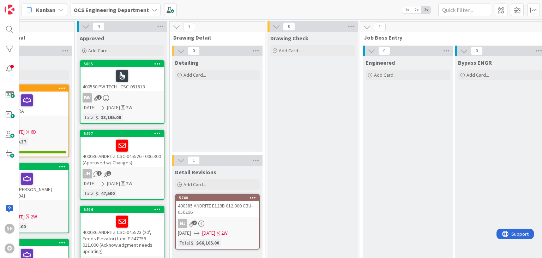  I want to click on div: 5865400550 PW TECH - CSC-051813, so click(122, 76).